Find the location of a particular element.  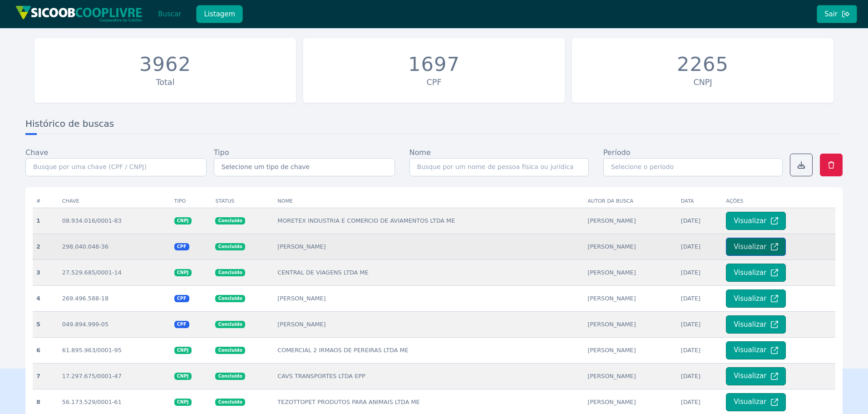

label: Tipo is located at coordinates (221, 153).